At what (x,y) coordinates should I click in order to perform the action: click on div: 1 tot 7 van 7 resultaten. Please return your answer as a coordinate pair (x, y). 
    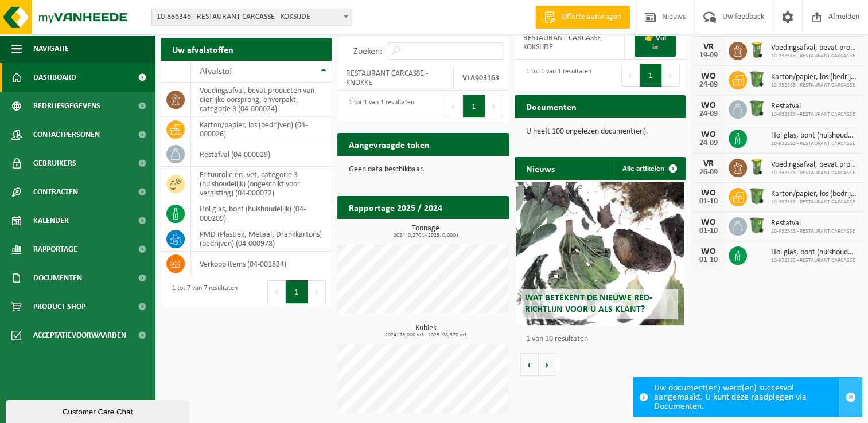
    Looking at the image, I should click on (202, 292).